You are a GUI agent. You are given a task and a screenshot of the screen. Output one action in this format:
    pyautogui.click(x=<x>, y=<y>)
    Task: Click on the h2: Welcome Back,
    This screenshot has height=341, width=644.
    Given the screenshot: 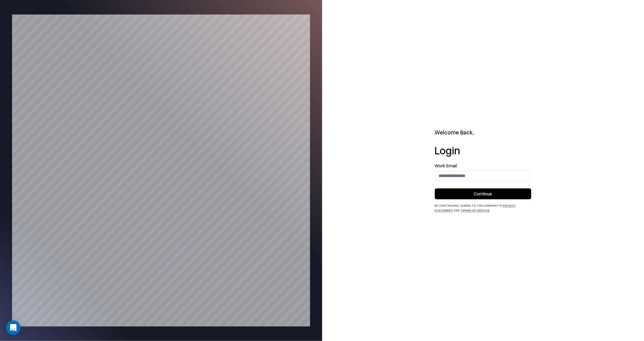 What is the action you would take?
    pyautogui.click(x=483, y=133)
    